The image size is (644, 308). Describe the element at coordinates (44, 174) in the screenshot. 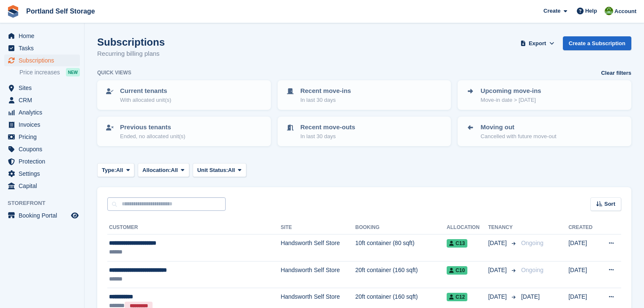

I see `span: Settings` at that location.